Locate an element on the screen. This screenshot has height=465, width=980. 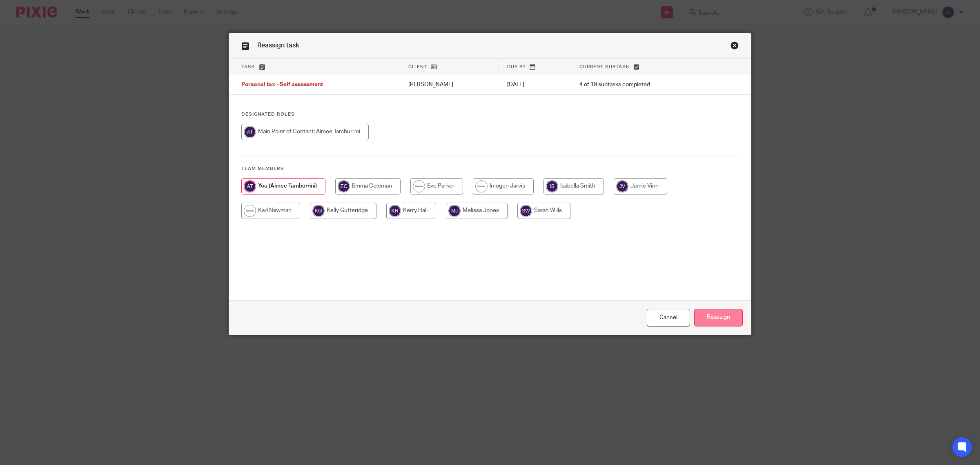
td: 4 of 19 subtasks completed is located at coordinates (641, 85).